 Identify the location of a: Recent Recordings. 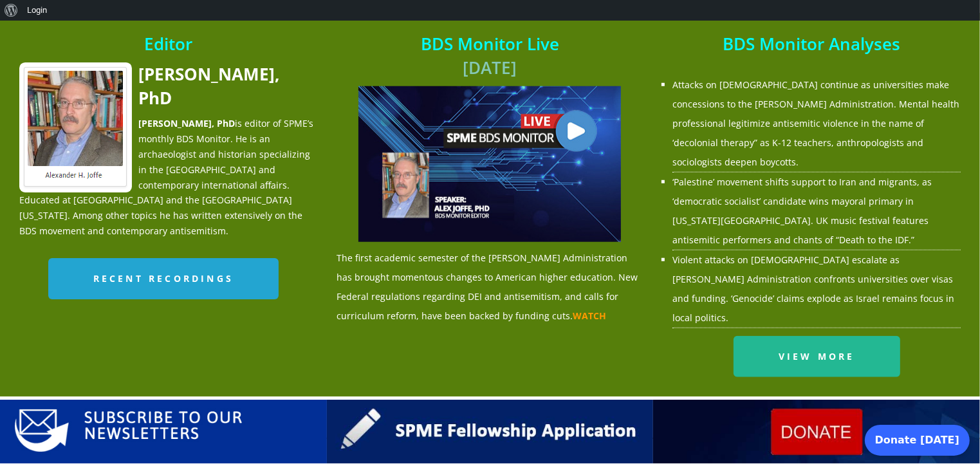
(163, 278).